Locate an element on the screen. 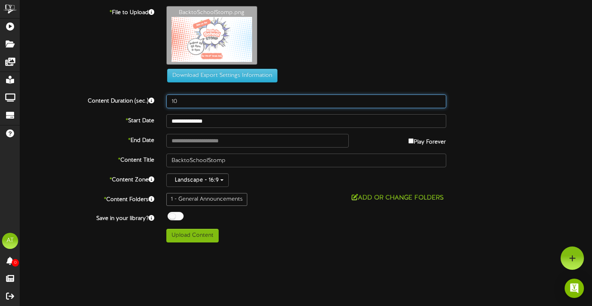 The image size is (592, 306). div: AT is located at coordinates (10, 241).